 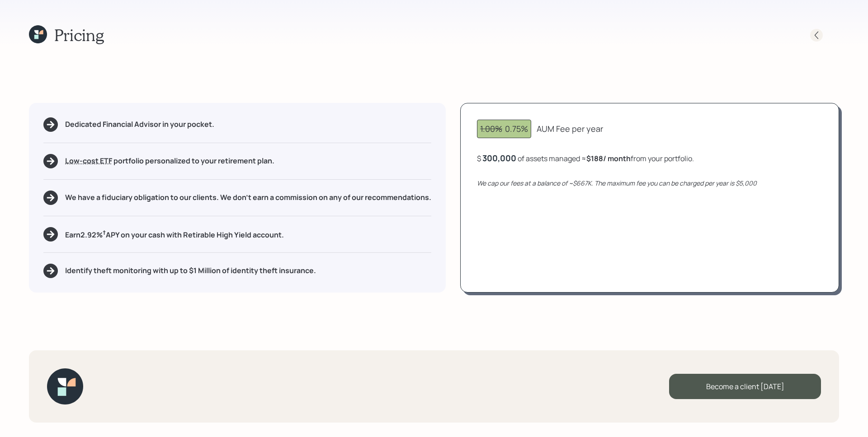 I want to click on b: $188 / month, so click(x=608, y=158).